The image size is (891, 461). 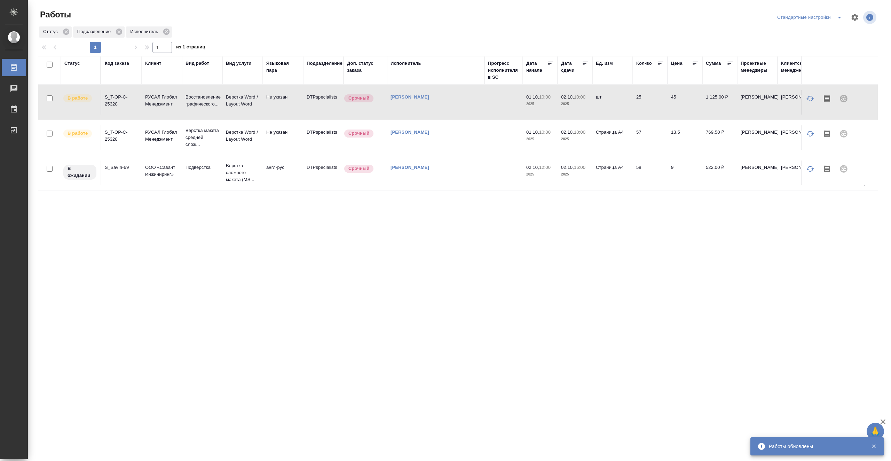 What do you see at coordinates (815, 446) in the screenshot?
I see `div: Работы обновлены` at bounding box center [815, 446].